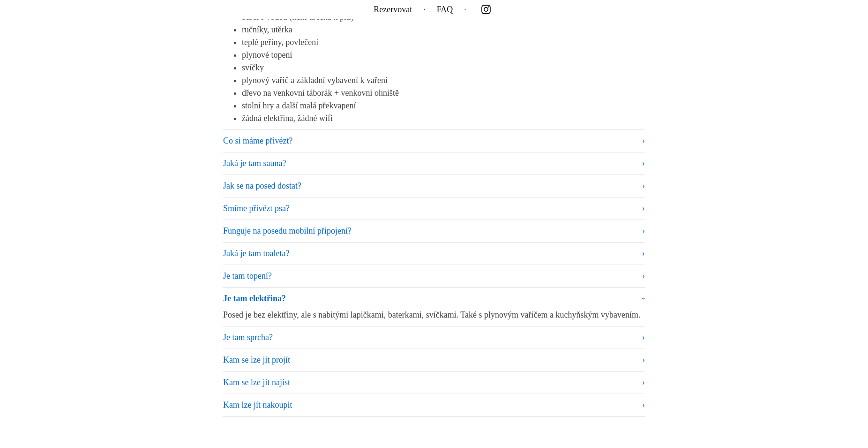 Image resolution: width=868 pixels, height=448 pixels. I want to click on summary: Jak se na posed dostat?, so click(434, 186).